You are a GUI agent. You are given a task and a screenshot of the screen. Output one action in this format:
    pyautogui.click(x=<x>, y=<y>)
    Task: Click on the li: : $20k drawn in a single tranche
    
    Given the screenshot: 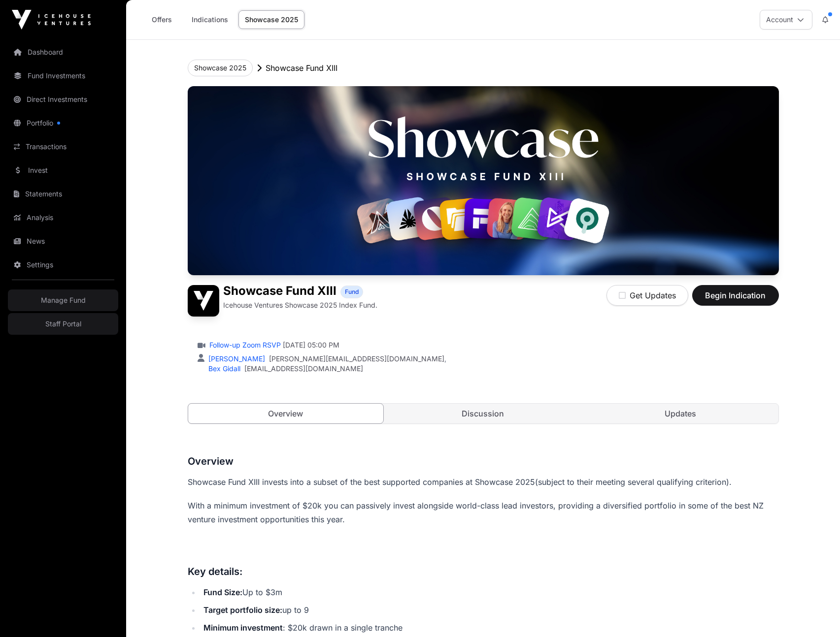 What is the action you would take?
    pyautogui.click(x=490, y=627)
    